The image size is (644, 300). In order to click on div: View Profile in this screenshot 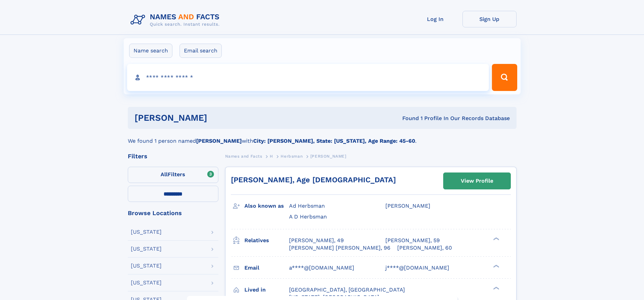, I will do `click(477, 181)`.